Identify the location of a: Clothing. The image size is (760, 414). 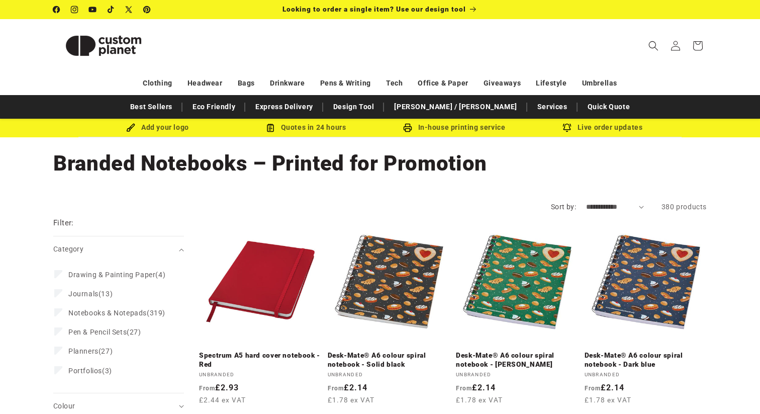
(157, 83).